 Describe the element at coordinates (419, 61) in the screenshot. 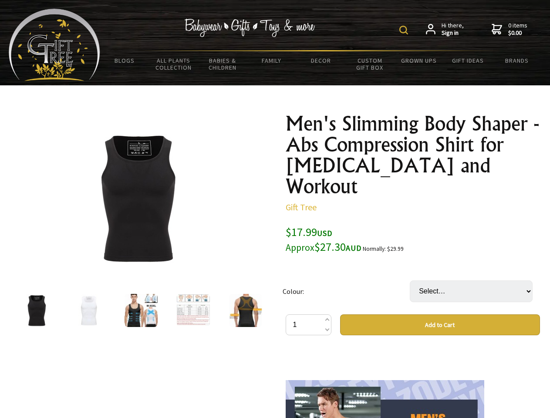

I see `a: Grown Ups` at that location.